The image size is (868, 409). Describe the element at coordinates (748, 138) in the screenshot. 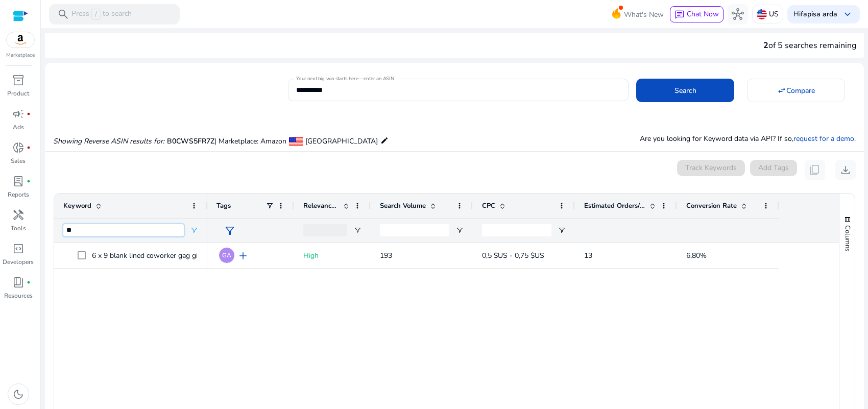

I see `p: Are you looking for Keyword data via API? If so, .` at that location.